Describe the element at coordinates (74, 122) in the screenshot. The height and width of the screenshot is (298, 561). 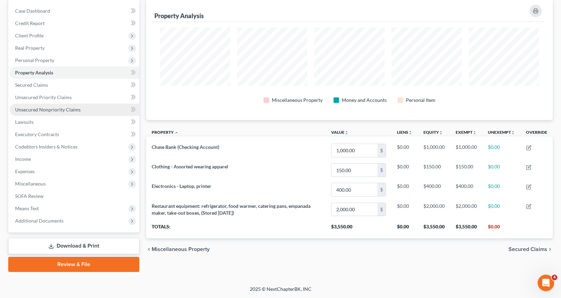
I see `a: Lawsuits` at that location.